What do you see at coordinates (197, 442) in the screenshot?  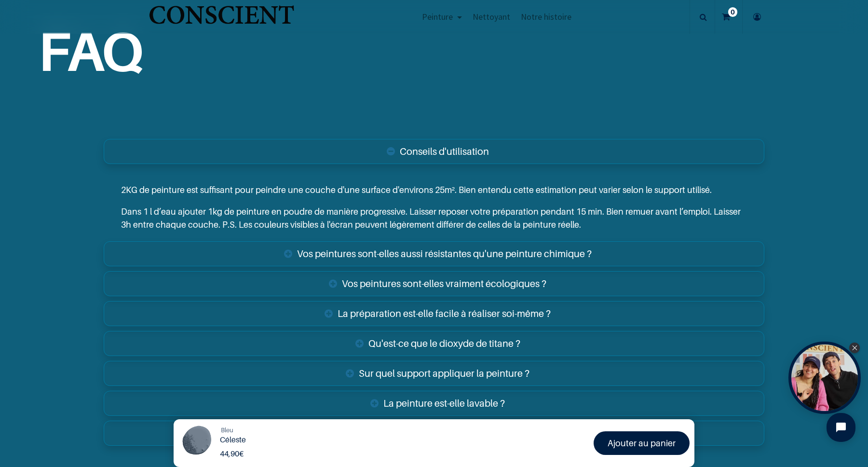 I see `img: Product Image` at bounding box center [197, 442].